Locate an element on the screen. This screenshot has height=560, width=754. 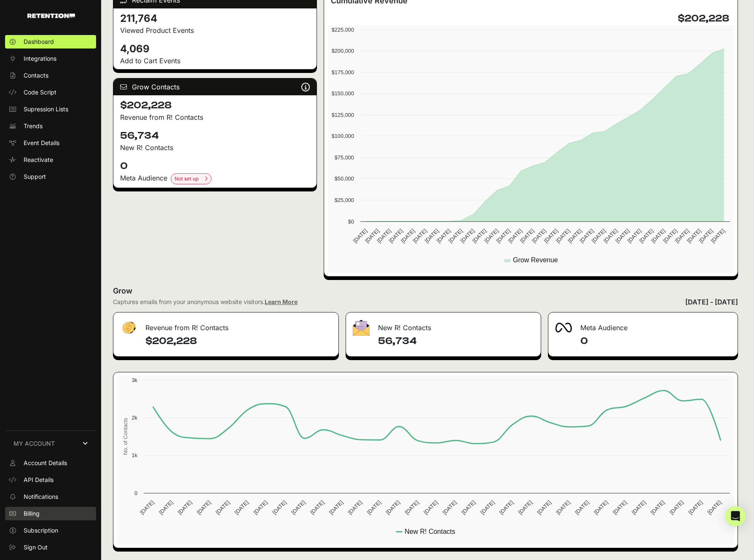
h4: 211,764 is located at coordinates (215, 18).